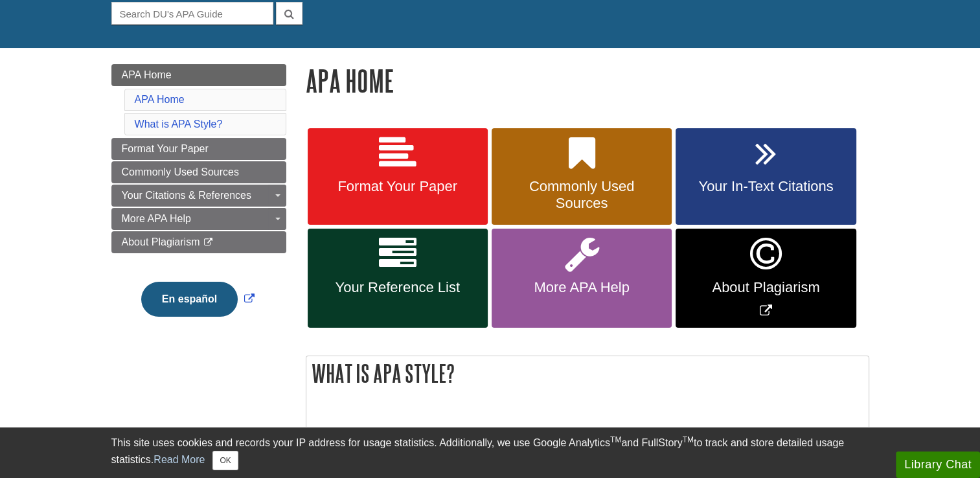  I want to click on h2: What is APA Style?, so click(588, 373).